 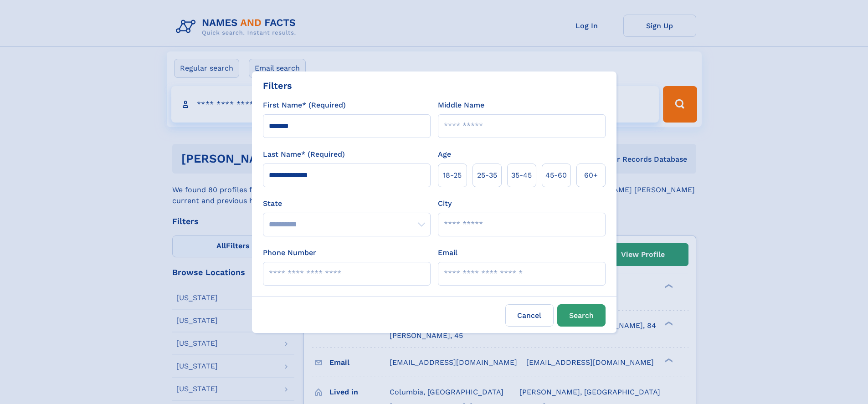 What do you see at coordinates (444, 155) in the screenshot?
I see `label: Age` at bounding box center [444, 155].